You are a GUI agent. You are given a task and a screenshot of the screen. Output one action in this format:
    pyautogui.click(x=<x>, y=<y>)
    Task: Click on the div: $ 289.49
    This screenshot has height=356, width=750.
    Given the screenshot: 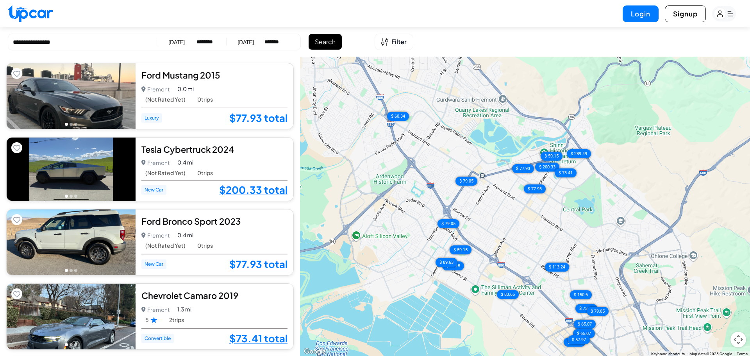 What is the action you would take?
    pyautogui.click(x=579, y=153)
    